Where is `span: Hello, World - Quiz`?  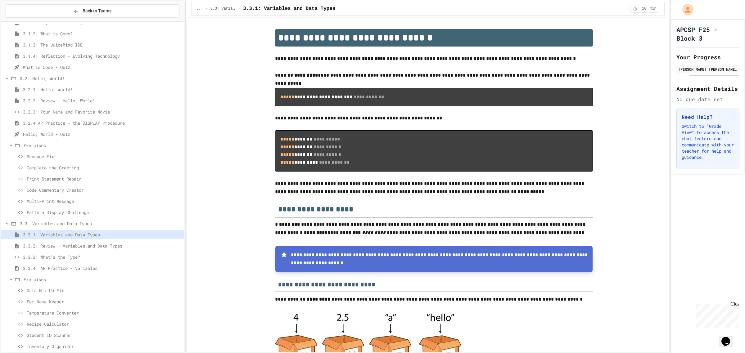
span: Hello, World - Quiz is located at coordinates (102, 134).